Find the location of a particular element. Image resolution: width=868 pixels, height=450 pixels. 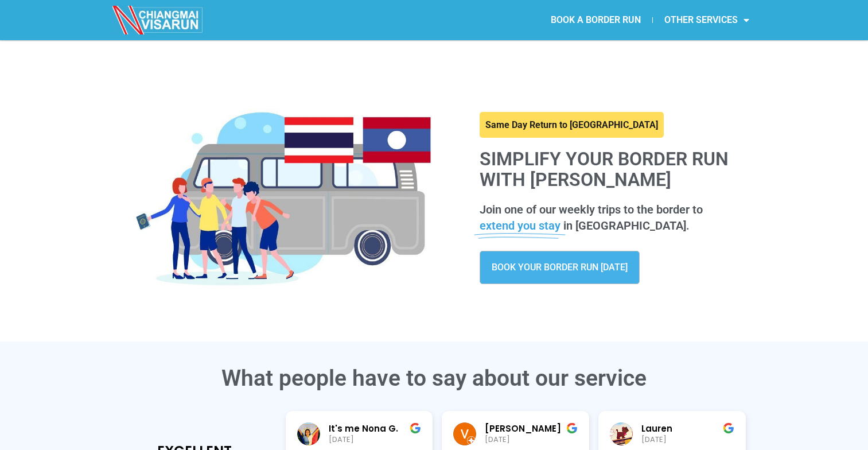

nav: Menu is located at coordinates (598, 20).